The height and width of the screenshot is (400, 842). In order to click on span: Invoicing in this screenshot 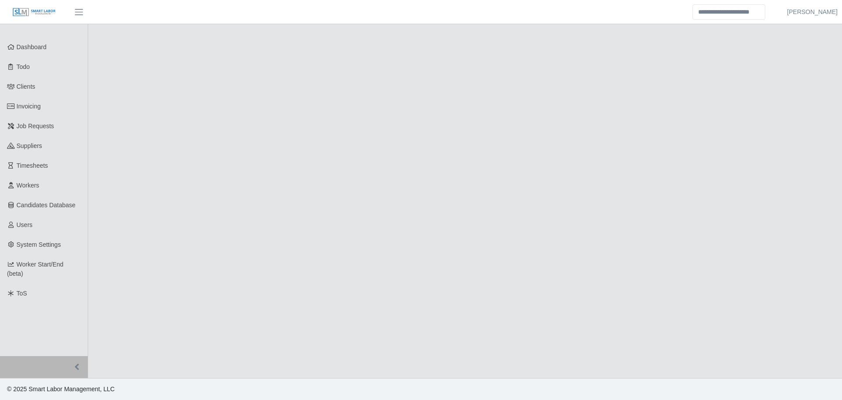, I will do `click(29, 106)`.